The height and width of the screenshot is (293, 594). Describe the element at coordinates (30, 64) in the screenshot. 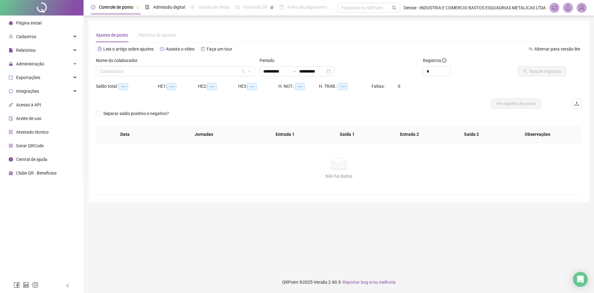

I see `span: Administração` at that location.